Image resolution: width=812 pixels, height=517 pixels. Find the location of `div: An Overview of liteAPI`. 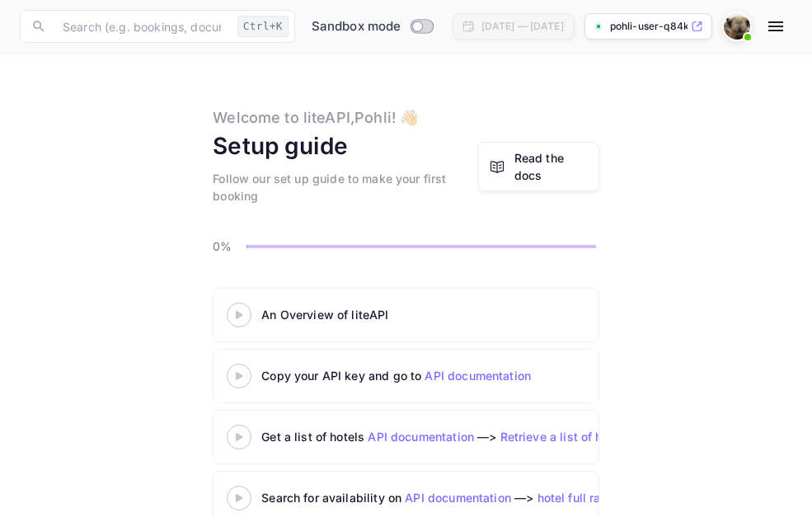

div: An Overview of liteAPI is located at coordinates (467, 314).